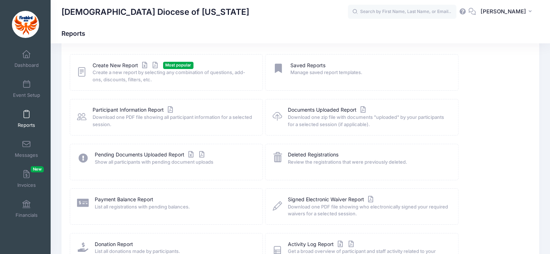  Describe the element at coordinates (174, 162) in the screenshot. I see `span: Show all participants with pending document uploads` at that location.